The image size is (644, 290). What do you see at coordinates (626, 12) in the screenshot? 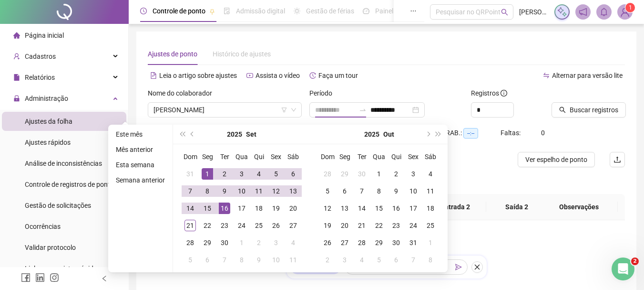
I see `img: 62344` at bounding box center [626, 12].